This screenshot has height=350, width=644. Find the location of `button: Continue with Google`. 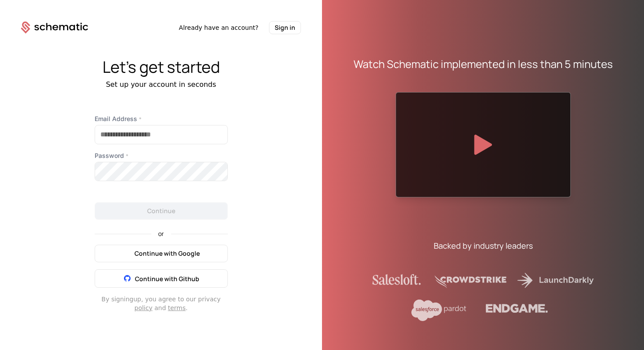

button: Continue with Google is located at coordinates (161, 253).